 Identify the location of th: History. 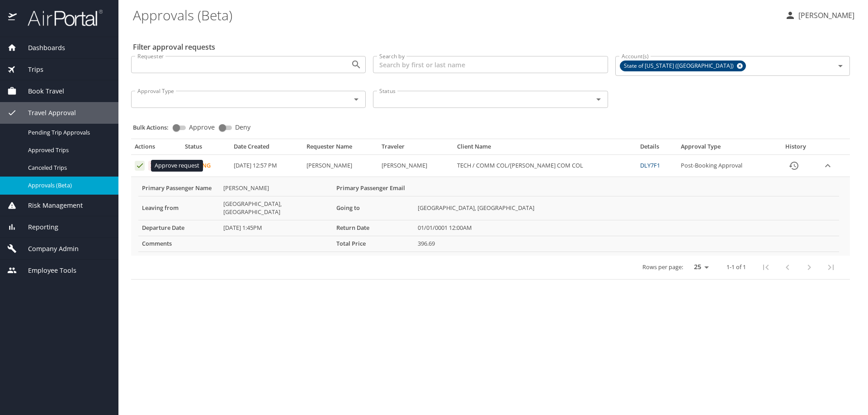
(796, 149).